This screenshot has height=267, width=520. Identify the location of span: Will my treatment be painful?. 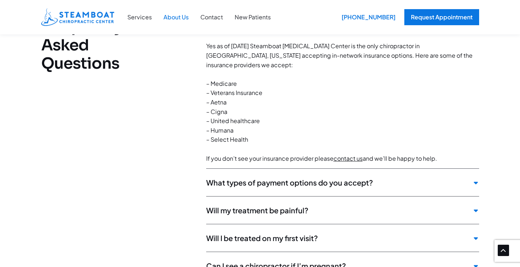
(338, 210).